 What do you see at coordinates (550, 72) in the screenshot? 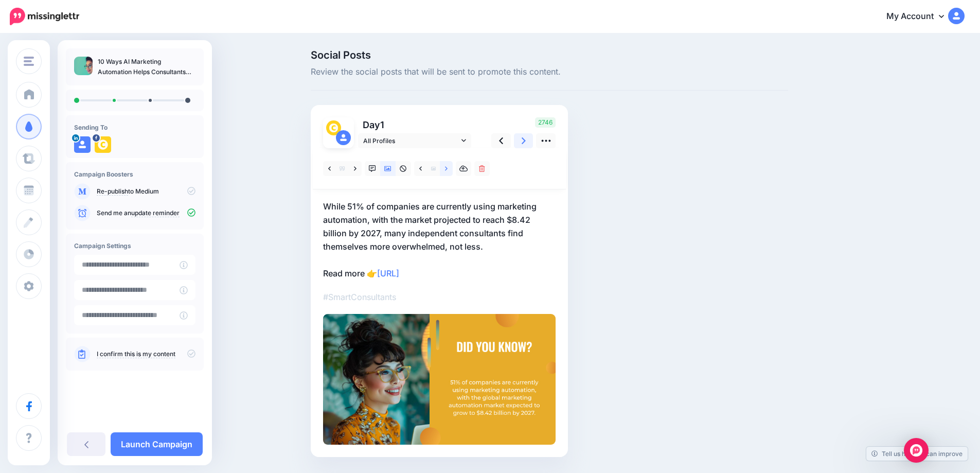
I see `span: Review the social posts that will be sent to promote this content.` at bounding box center [550, 72].